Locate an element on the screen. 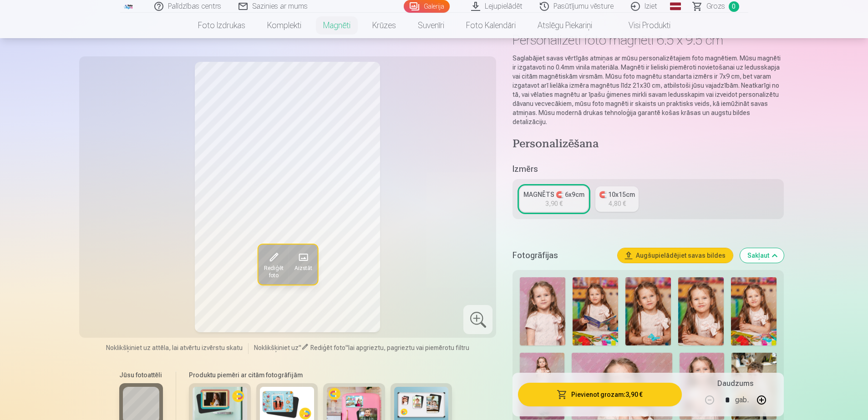 This screenshot has width=868, height=420. span: Grozs is located at coordinates (716, 6).